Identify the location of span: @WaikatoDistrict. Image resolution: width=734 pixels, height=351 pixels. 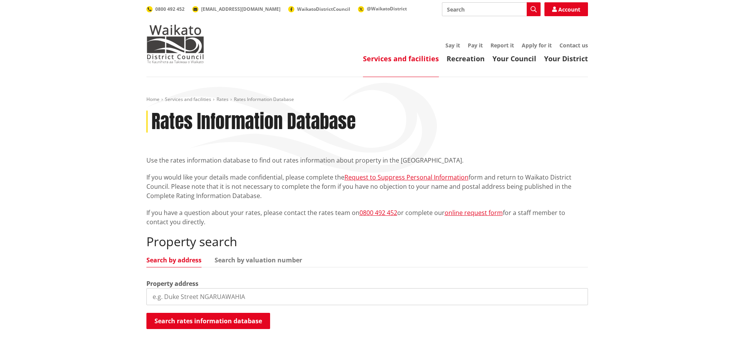
(387, 8).